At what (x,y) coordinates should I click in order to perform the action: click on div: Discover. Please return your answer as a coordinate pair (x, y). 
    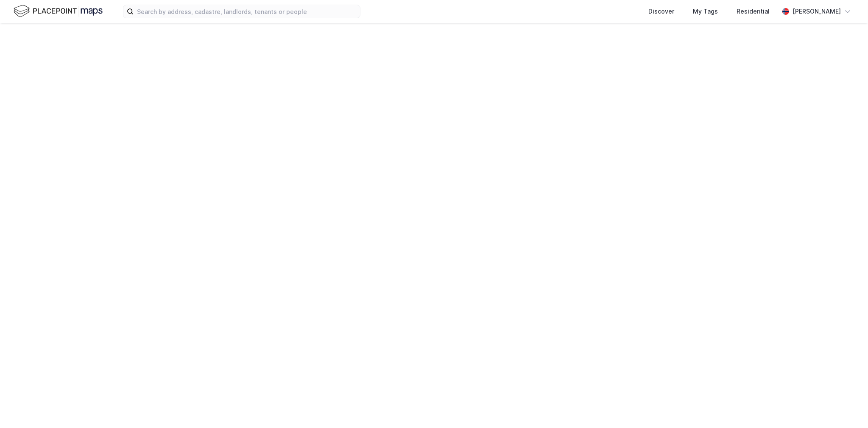
    Looking at the image, I should click on (661, 11).